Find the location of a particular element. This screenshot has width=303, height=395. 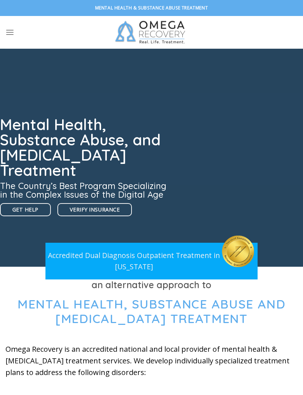

img: Omega Recovery is located at coordinates (151, 32).